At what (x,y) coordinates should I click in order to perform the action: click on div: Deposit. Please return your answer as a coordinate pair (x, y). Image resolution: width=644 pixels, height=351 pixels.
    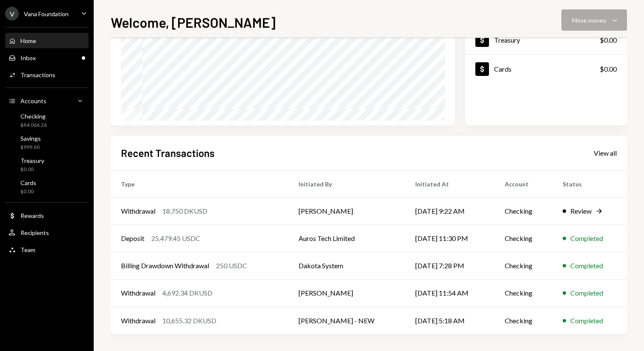
    Looking at the image, I should click on (133, 238).